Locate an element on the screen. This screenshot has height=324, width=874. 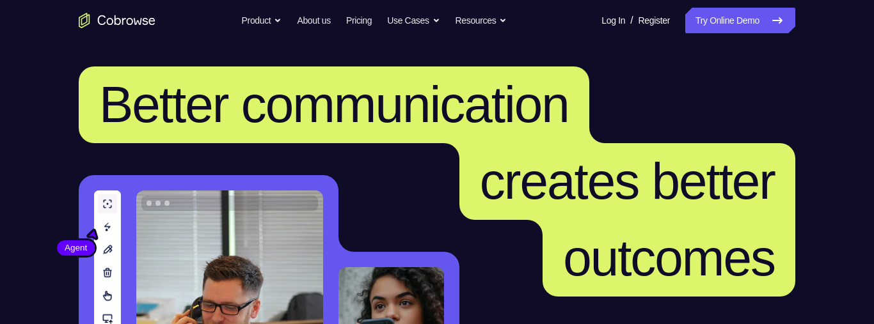
button: Use Cases is located at coordinates (413, 20).